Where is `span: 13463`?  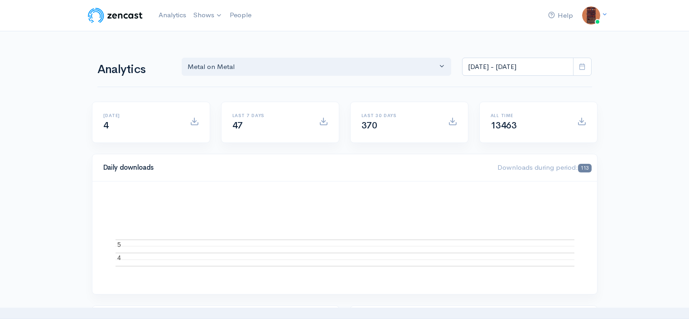
span: 13463 is located at coordinates (504, 125).